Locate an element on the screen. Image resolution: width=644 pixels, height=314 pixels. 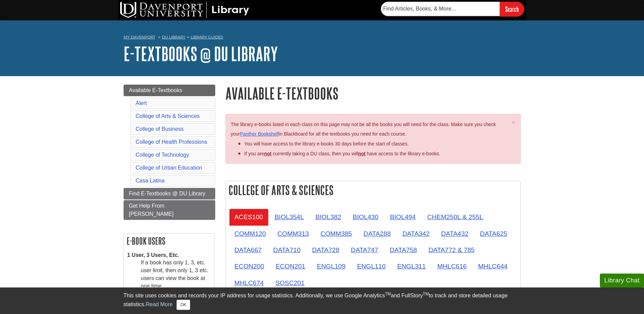
h2: E-book Users is located at coordinates (169, 241).